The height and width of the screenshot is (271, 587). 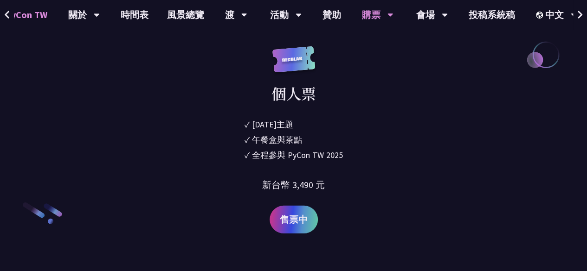 What do you see at coordinates (277, 140) in the screenshot?
I see `font: 午餐盒與茶點` at bounding box center [277, 140].